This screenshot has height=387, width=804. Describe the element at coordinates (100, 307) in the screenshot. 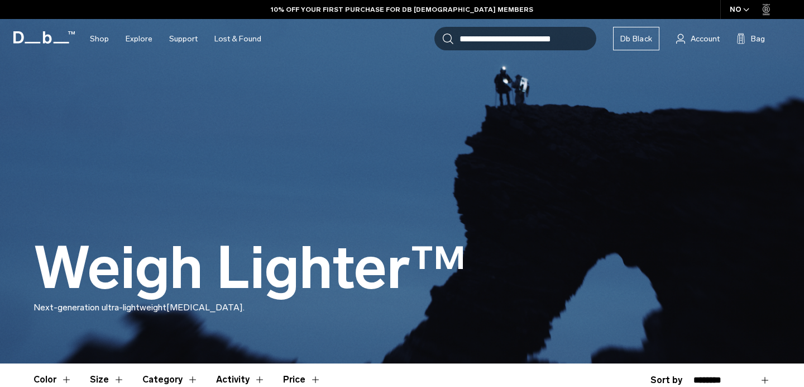

I see `span: Next-generation ultra-lightweight` at that location.